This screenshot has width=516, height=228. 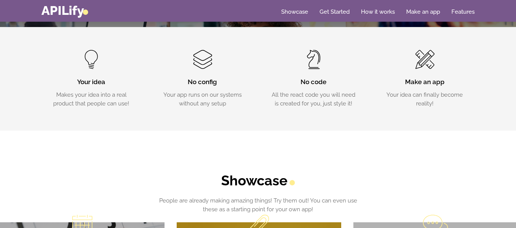 What do you see at coordinates (258, 205) in the screenshot?
I see `p: People are already making amazing things! Try them out! You can even use these as a starting poin...` at bounding box center [258, 205].